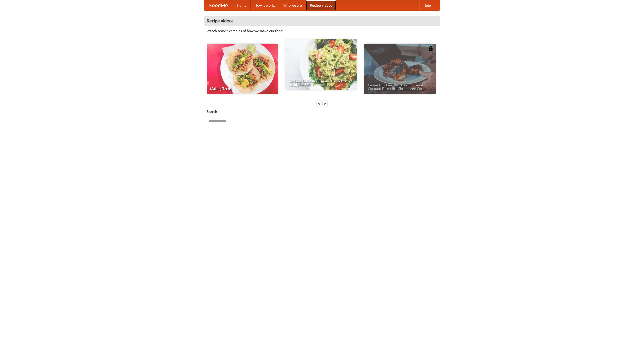  Describe the element at coordinates (265, 5) in the screenshot. I see `a: How it works` at that location.